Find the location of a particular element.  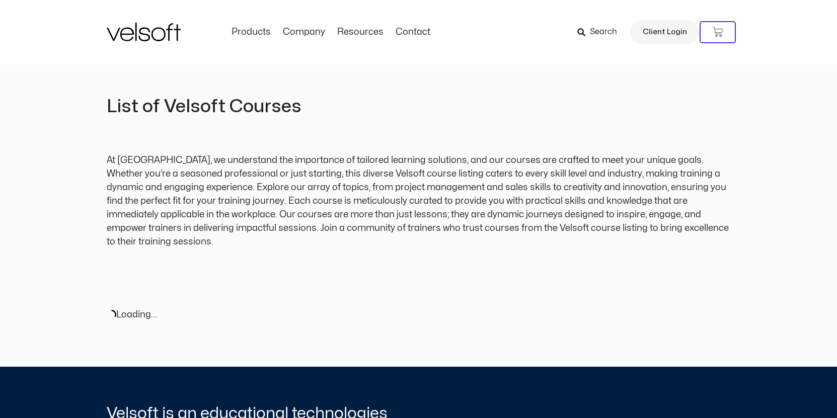

a: Client Login is located at coordinates (665, 32).